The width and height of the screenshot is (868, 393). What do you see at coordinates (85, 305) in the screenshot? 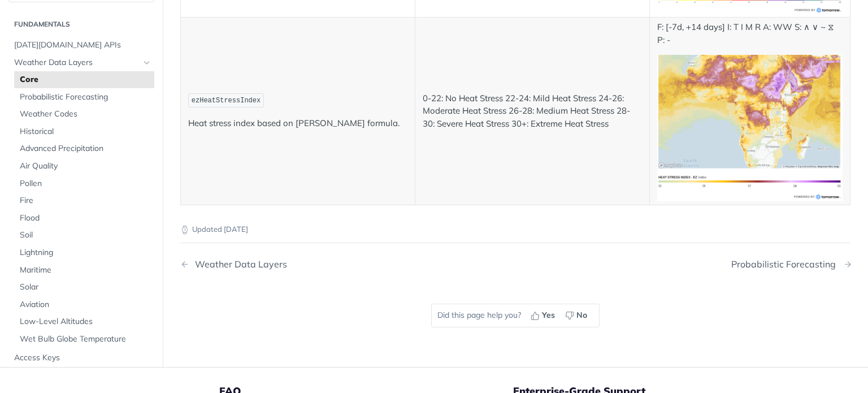
I see `a: Aviation` at bounding box center [85, 305].